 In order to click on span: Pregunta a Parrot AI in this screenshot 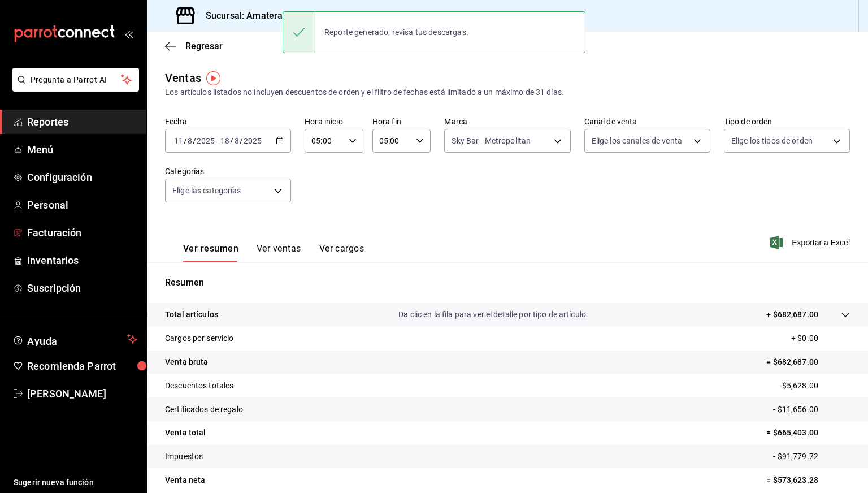, I will do `click(76, 80)`.